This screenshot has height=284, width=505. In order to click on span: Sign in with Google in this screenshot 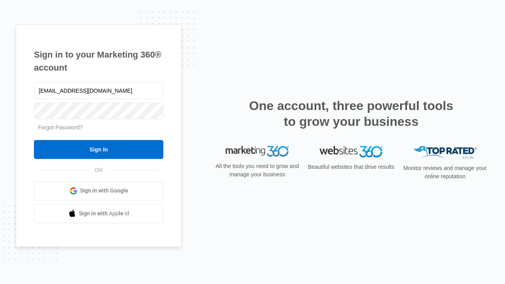, I will do `click(104, 190)`.